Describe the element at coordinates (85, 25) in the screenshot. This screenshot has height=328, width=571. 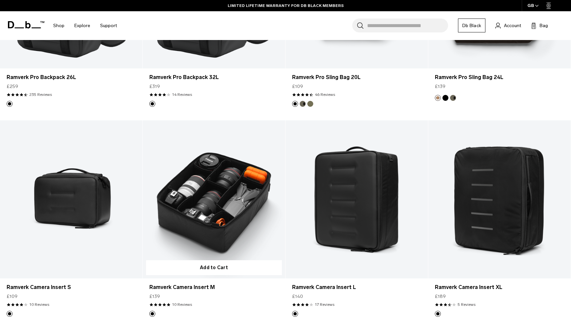
I see `nav: Main Navigation` at that location.